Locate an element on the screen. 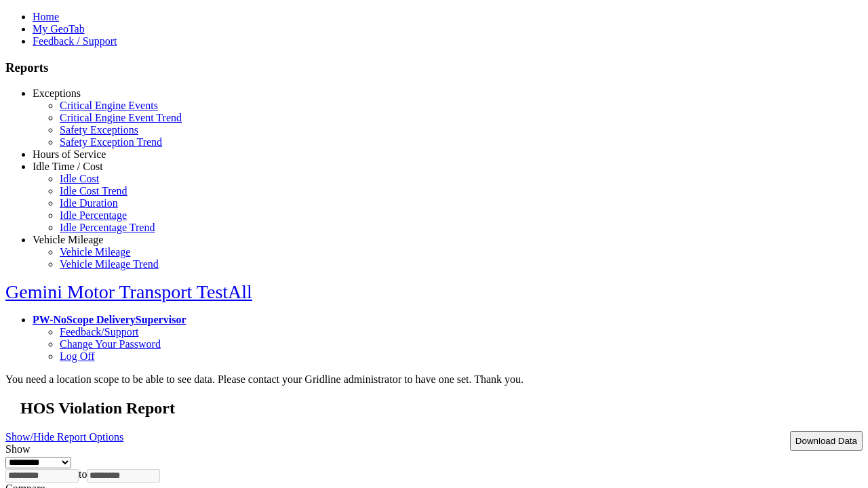 Image resolution: width=868 pixels, height=488 pixels. a: Vehicle Mileage Trend is located at coordinates (109, 264).